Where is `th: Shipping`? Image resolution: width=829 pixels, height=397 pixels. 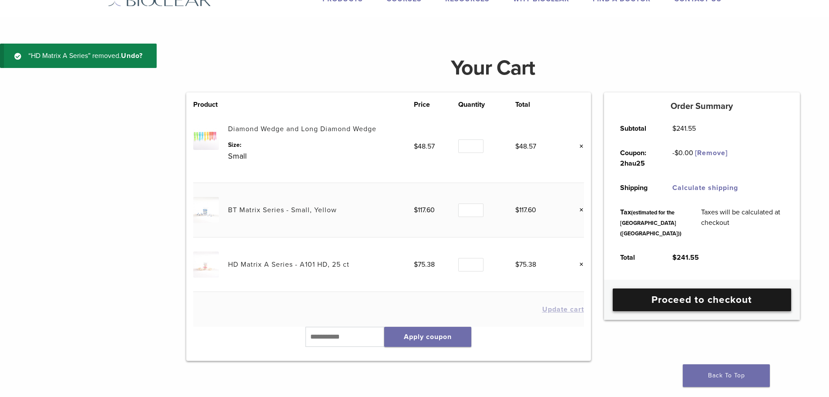
th: Shipping is located at coordinates (637, 188).